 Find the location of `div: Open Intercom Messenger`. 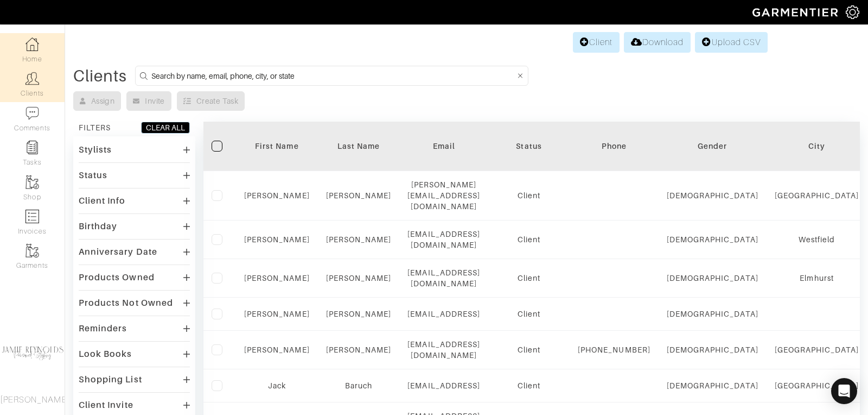

div: Open Intercom Messenger is located at coordinates (844, 391).